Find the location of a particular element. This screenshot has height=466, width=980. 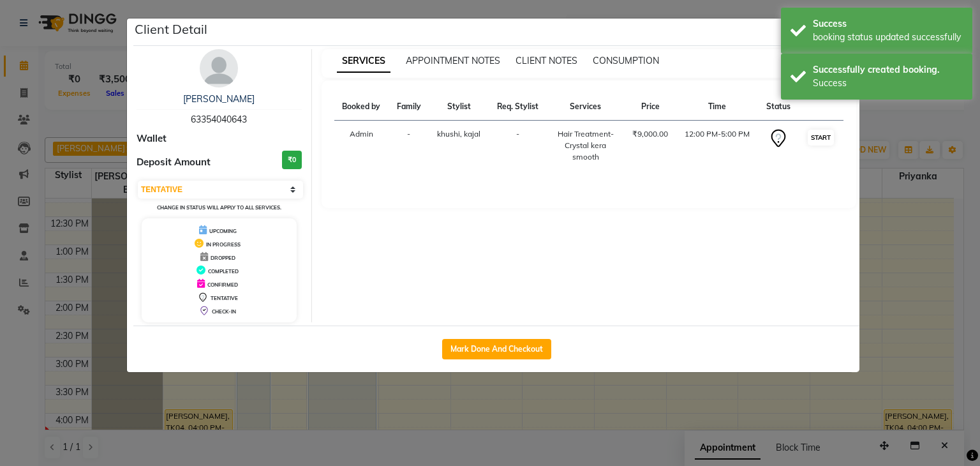

td: Admin is located at coordinates (362, 145).